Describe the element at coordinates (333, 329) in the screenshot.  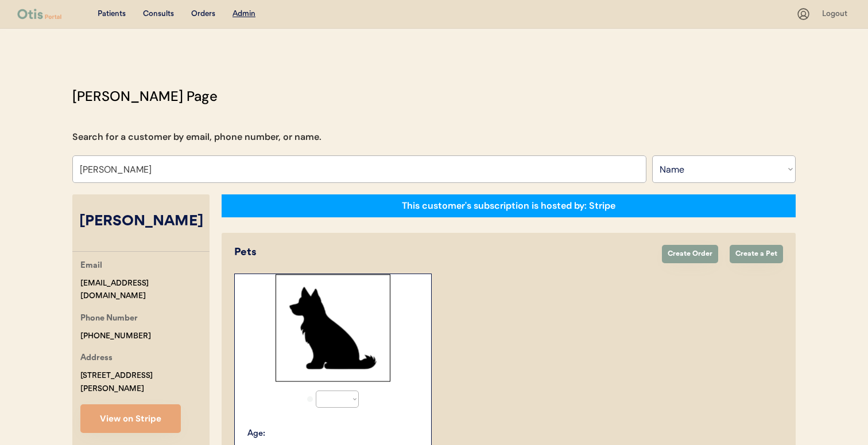
I see `img: Rectangle%2029.svg` at that location.